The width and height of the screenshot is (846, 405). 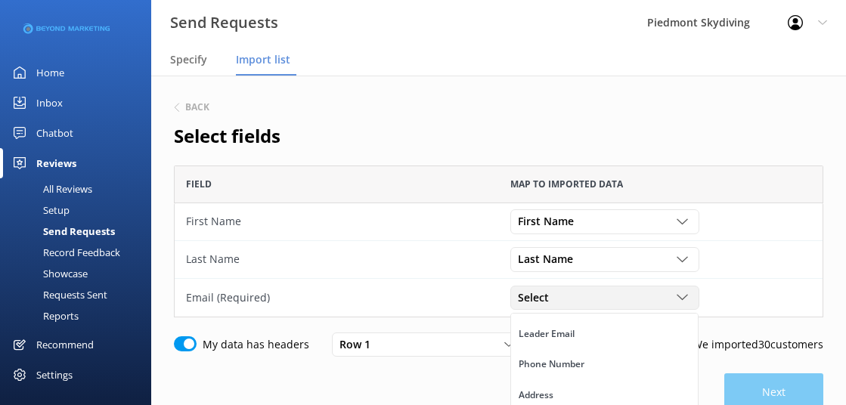 I want to click on span: Row 1, so click(x=359, y=345).